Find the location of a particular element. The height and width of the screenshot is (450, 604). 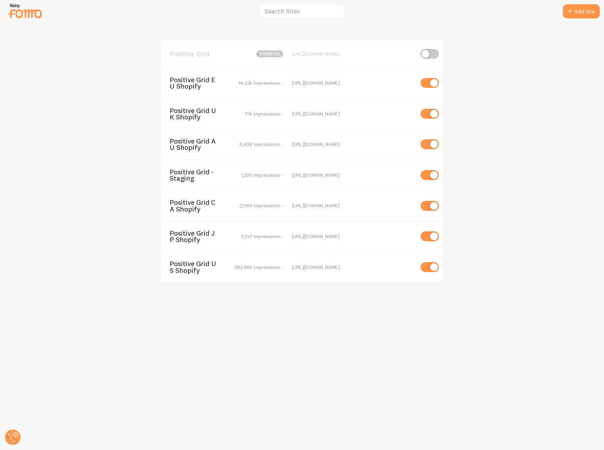

span: Positive Grid CA Shopify is located at coordinates (198, 206).